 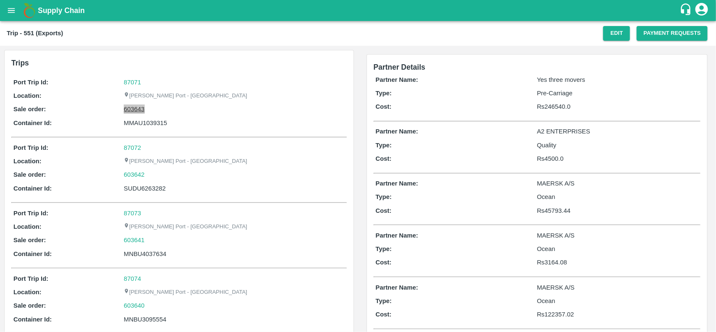 What do you see at coordinates (134, 174) in the screenshot?
I see `a: 603642` at bounding box center [134, 174].